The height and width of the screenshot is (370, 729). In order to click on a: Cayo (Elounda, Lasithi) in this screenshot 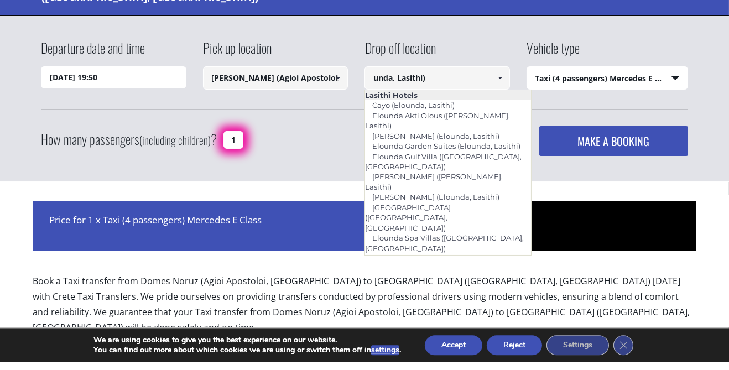, I will do `click(413, 113)`.